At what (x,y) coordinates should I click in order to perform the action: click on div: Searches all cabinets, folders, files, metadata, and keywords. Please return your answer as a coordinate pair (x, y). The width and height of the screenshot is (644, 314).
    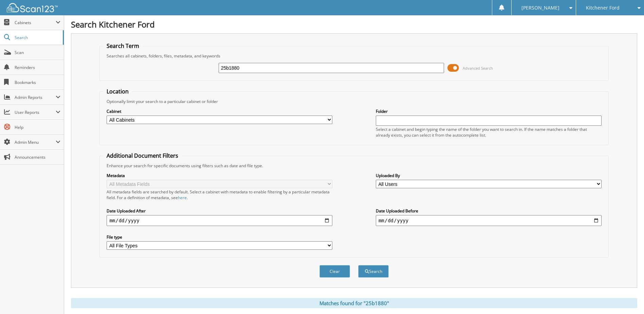
    Looking at the image, I should click on (353, 56).